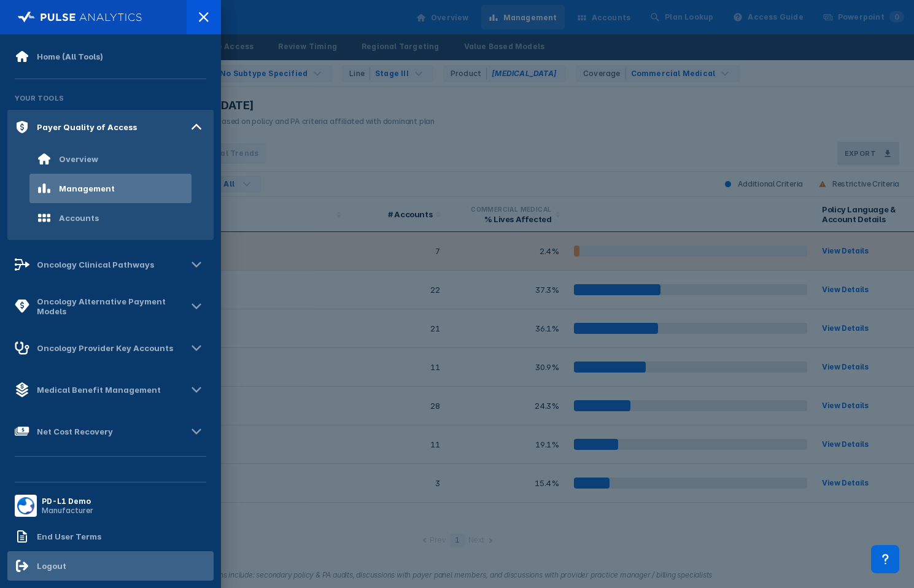 The width and height of the screenshot is (914, 588). Describe the element at coordinates (80, 17) in the screenshot. I see `img: pulse-logo-full-white.svg` at that location.